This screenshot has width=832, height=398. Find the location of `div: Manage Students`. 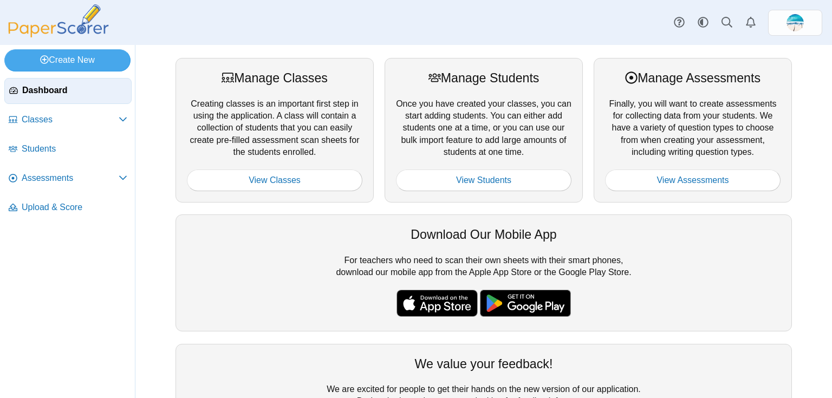

div: Manage Students is located at coordinates (484, 78).